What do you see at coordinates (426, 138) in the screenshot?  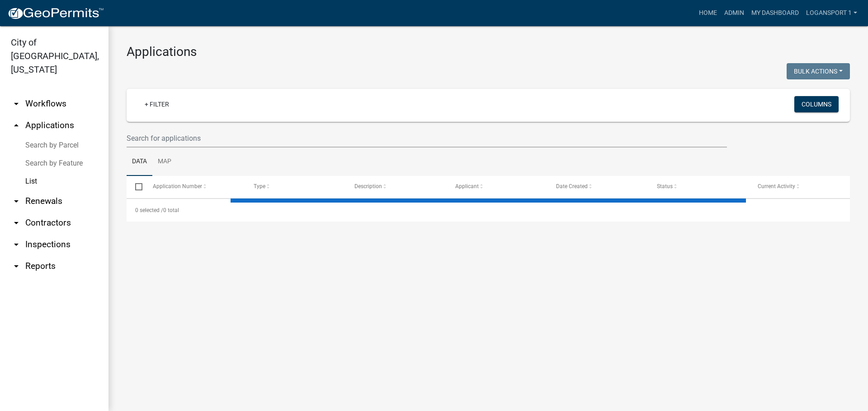 I see `input: Search for applications` at bounding box center [426, 138].